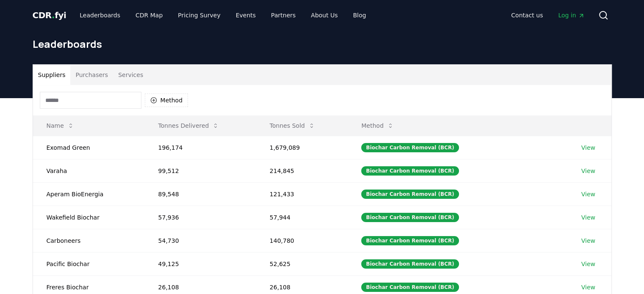 The height and width of the screenshot is (294, 644). I want to click on h1: Leaderboards, so click(322, 44).